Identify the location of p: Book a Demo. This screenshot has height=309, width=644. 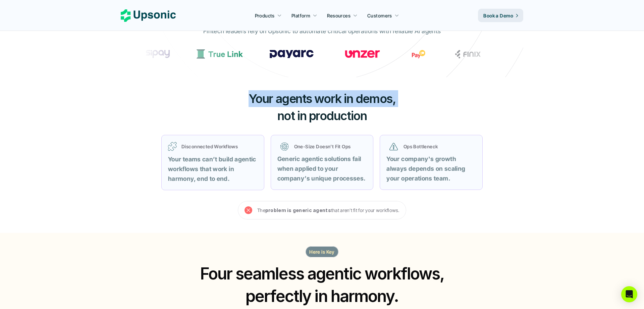
(498, 15).